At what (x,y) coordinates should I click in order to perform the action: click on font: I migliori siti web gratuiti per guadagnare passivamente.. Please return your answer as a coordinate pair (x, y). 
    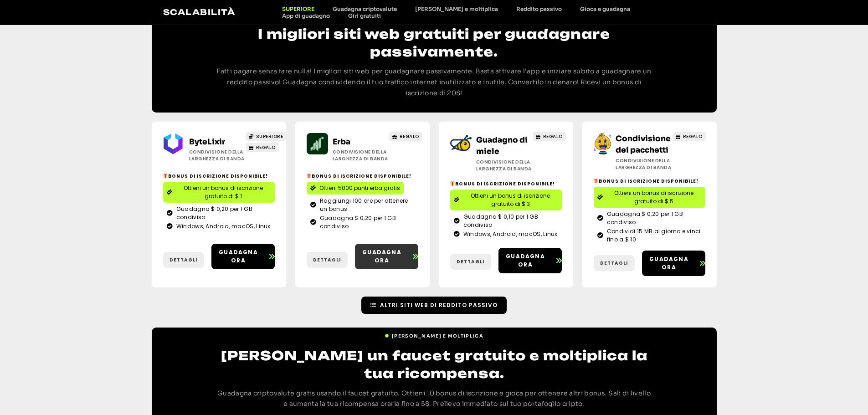
    Looking at the image, I should click on (434, 43).